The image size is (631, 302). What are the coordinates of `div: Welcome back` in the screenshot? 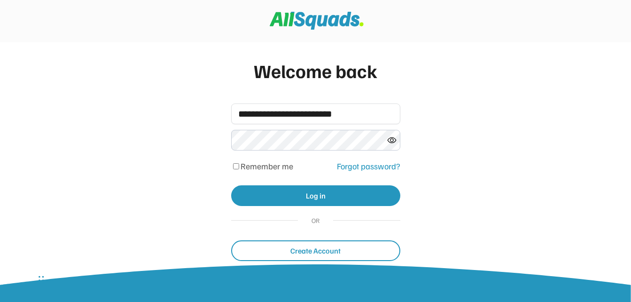 It's located at (316, 70).